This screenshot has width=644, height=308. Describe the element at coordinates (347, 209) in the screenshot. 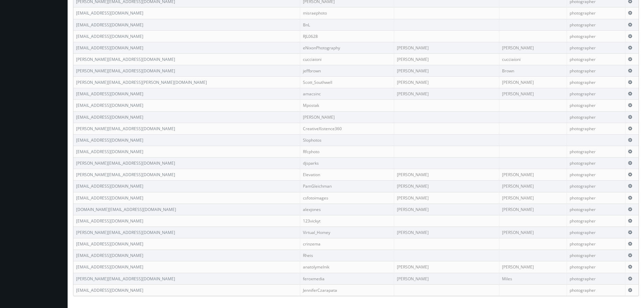

I see `td: alexjones` at that location.